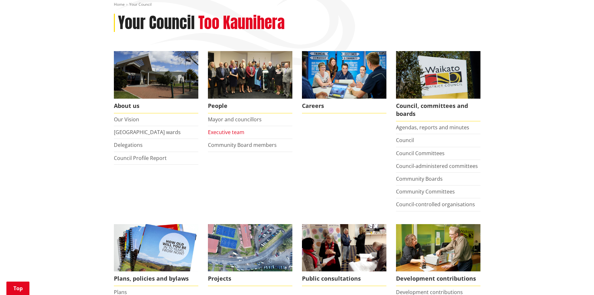  What do you see at coordinates (419, 179) in the screenshot?
I see `a: Community Boards` at bounding box center [419, 179].